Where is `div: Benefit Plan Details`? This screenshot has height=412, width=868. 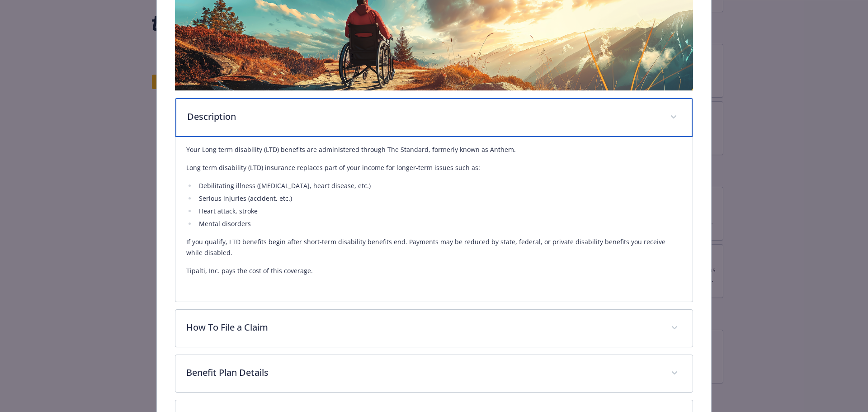 div: Benefit Plan Details is located at coordinates (434, 373).